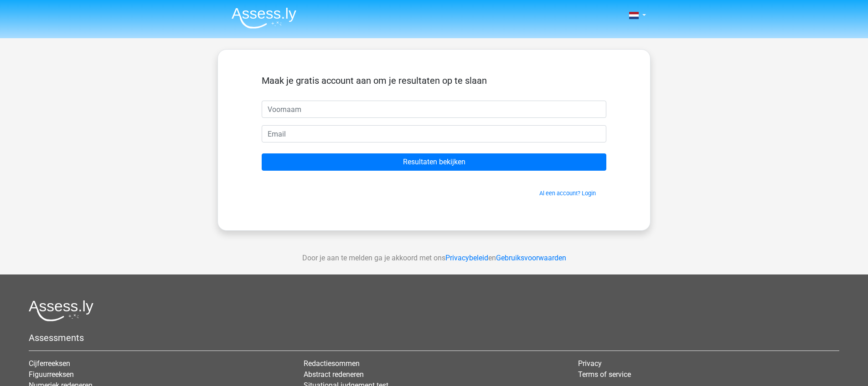 This screenshot has height=386, width=868. What do you see at coordinates (531, 258) in the screenshot?
I see `a: Gebruiksvoorwaarden` at bounding box center [531, 258].